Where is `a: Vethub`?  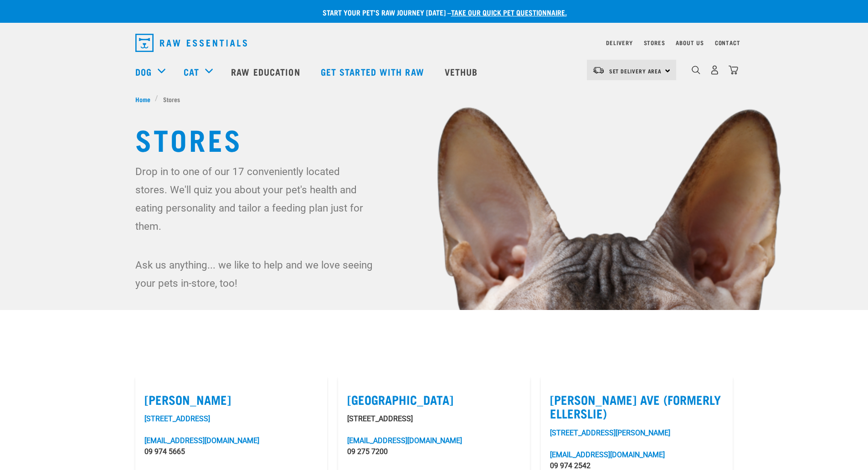 a: Vethub is located at coordinates (462, 71).